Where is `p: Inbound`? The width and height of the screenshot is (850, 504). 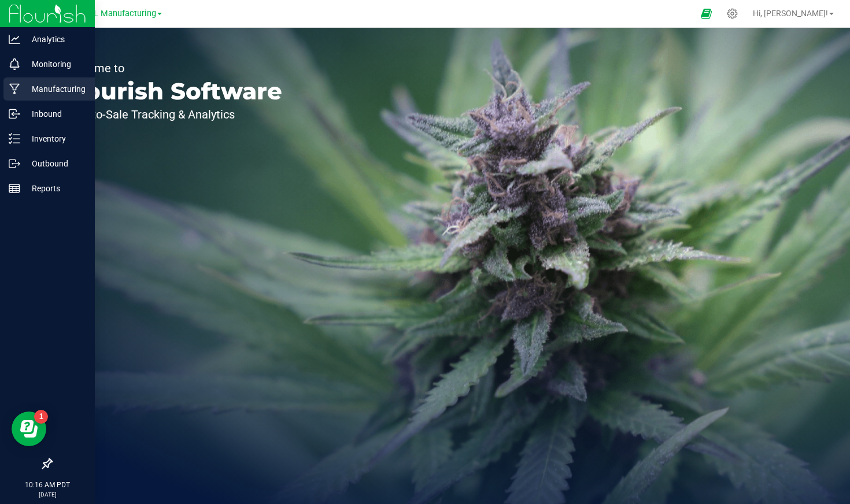 p: Inbound is located at coordinates (55, 113).